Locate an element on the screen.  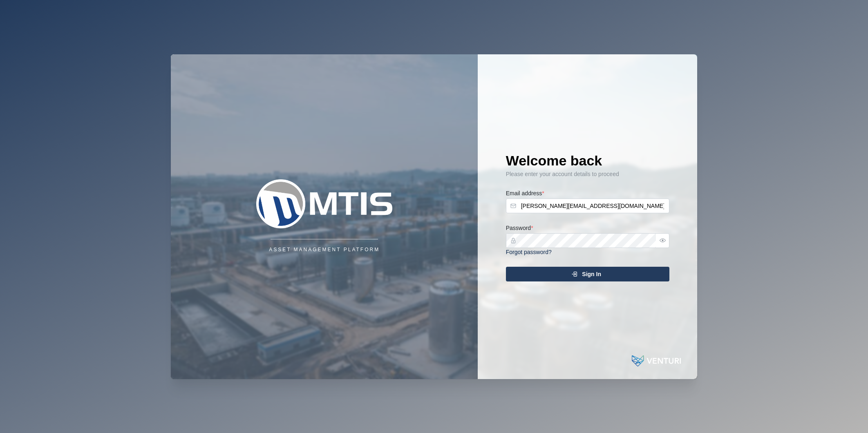
label: Password is located at coordinates (520, 229).